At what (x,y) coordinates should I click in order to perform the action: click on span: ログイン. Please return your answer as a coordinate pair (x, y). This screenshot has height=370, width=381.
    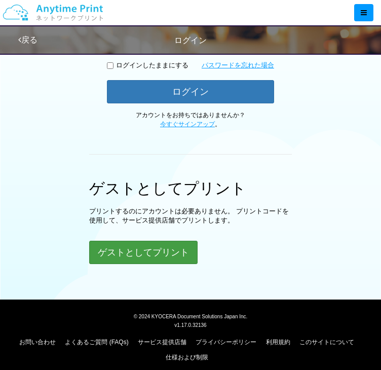
    Looking at the image, I should click on (190, 40).